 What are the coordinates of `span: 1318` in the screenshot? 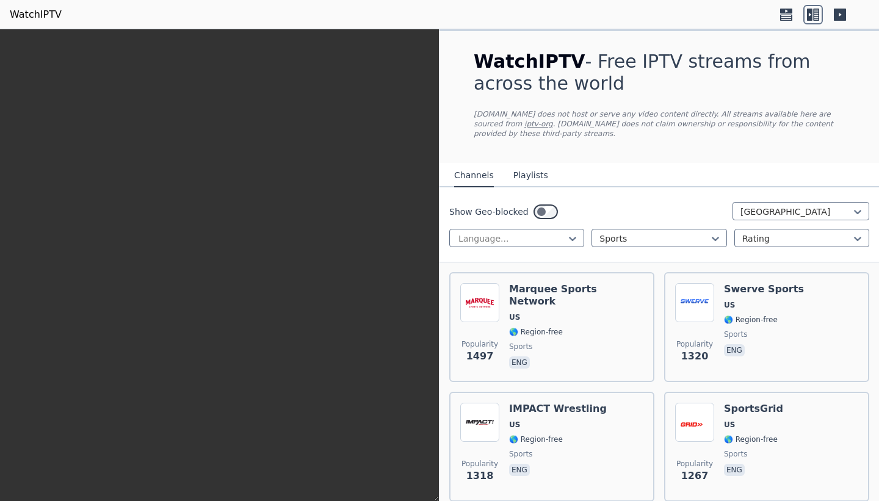 It's located at (480, 476).